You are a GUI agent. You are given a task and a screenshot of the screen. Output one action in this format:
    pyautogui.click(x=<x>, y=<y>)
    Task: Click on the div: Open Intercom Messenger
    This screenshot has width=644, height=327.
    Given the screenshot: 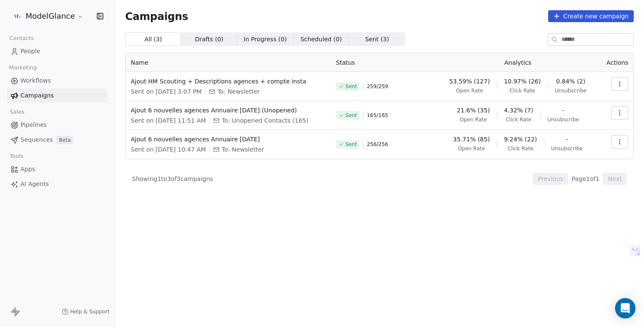 What is the action you would take?
    pyautogui.click(x=625, y=308)
    